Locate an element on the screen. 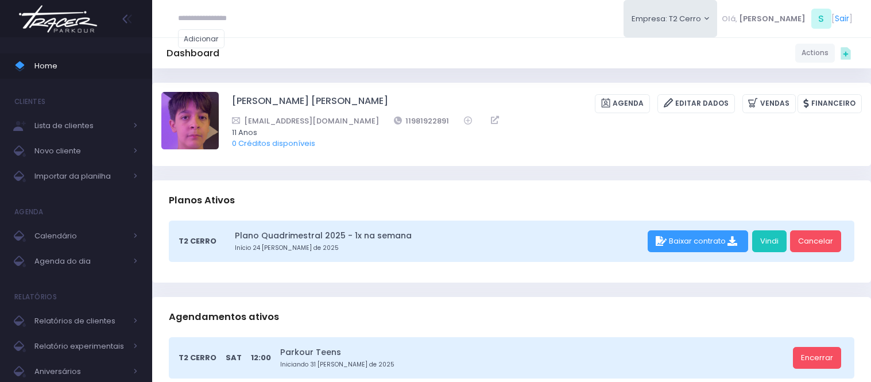 The width and height of the screenshot is (871, 382). label: Alterar foto de perfil is located at coordinates (190, 122).